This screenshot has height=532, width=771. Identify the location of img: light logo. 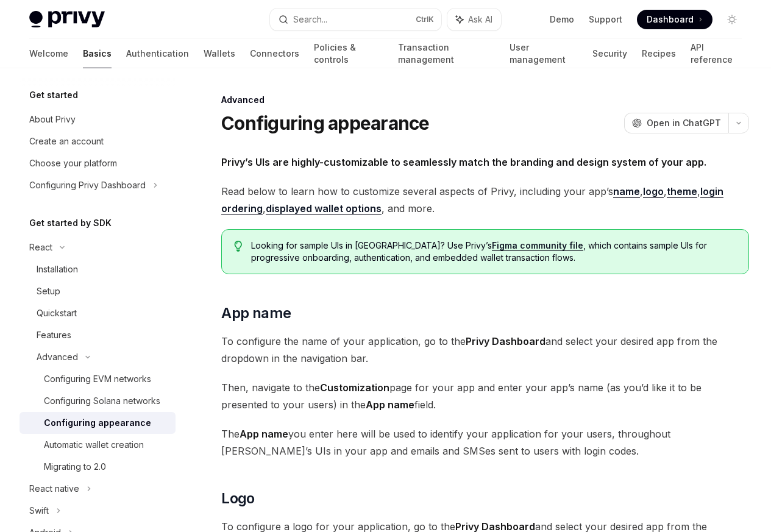
(67, 20).